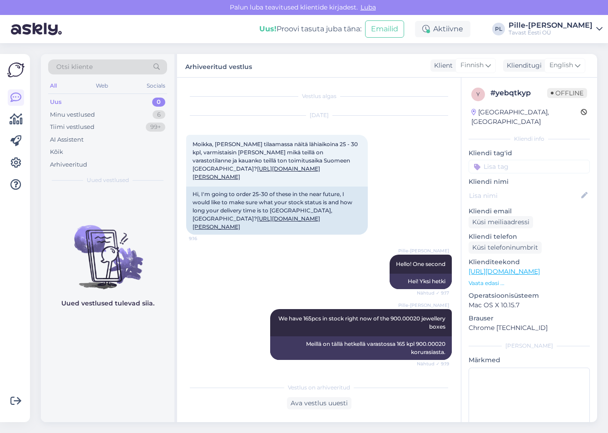 The height and width of the screenshot is (433, 608). I want to click on span: Nähtud ✓ 9:17, so click(432, 293).